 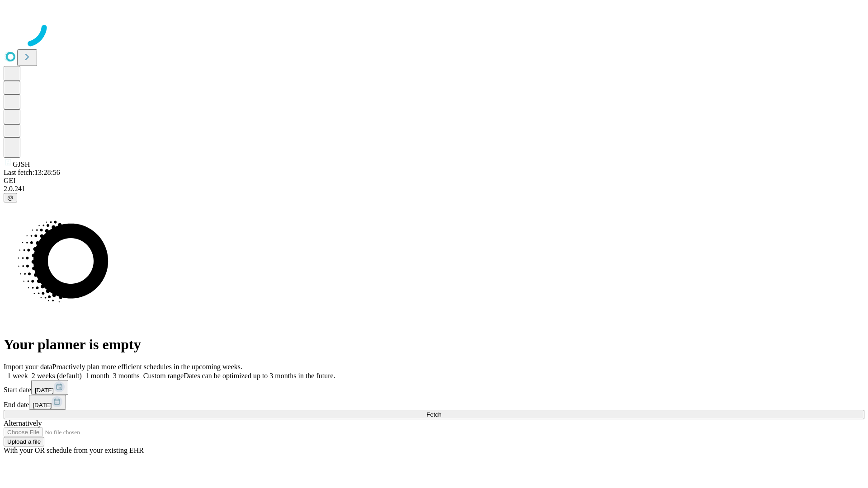 I want to click on span: Custom range, so click(x=163, y=375).